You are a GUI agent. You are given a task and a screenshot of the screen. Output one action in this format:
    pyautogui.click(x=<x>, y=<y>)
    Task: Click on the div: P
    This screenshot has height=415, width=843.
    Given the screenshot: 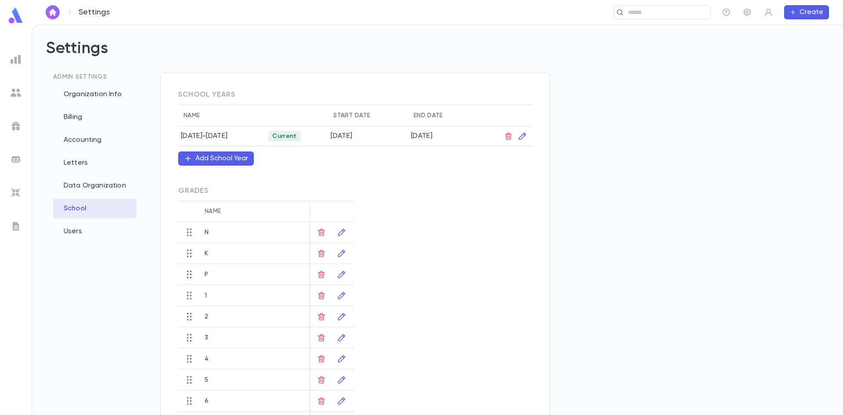 What is the action you would take?
    pyautogui.click(x=206, y=274)
    